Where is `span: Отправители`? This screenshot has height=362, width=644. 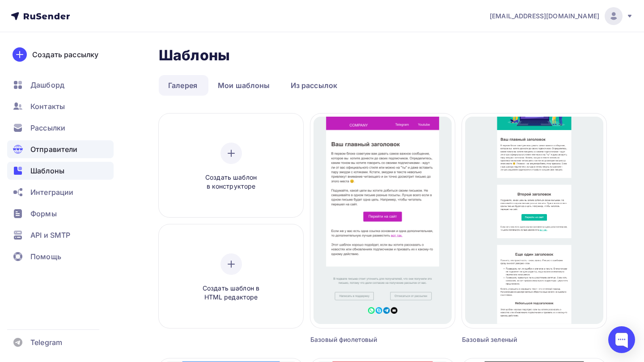 span: Отправители is located at coordinates (54, 149).